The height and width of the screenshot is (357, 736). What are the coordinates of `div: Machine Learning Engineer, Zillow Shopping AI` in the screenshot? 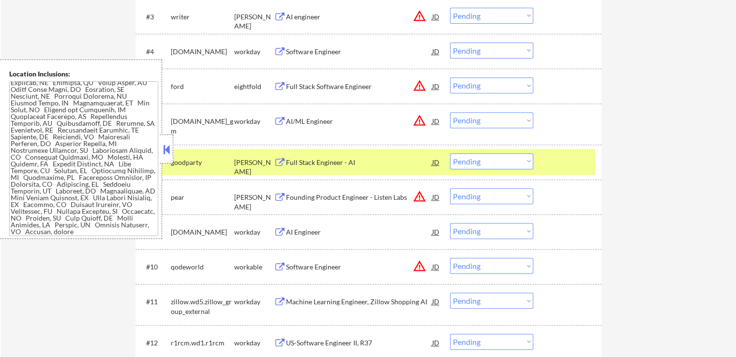 It's located at (359, 302).